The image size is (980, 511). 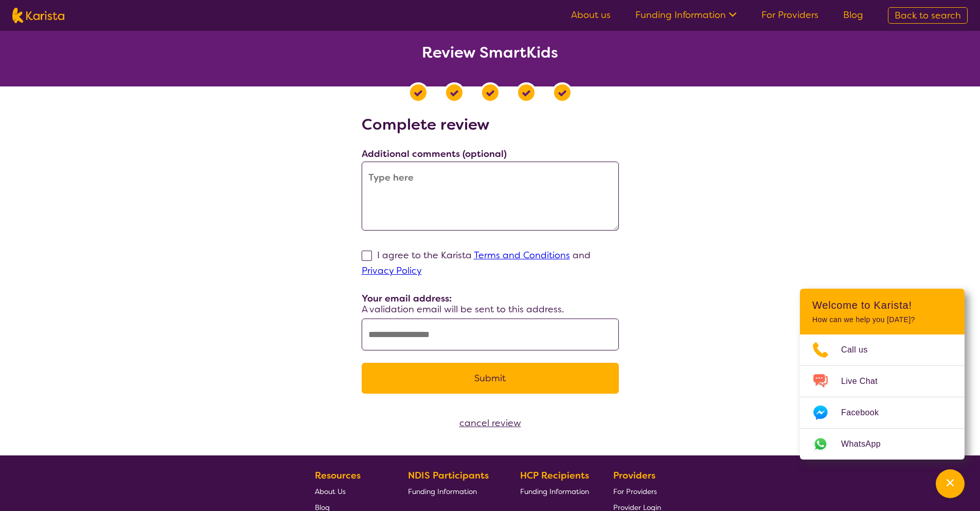 I want to click on span: Call us, so click(x=861, y=350).